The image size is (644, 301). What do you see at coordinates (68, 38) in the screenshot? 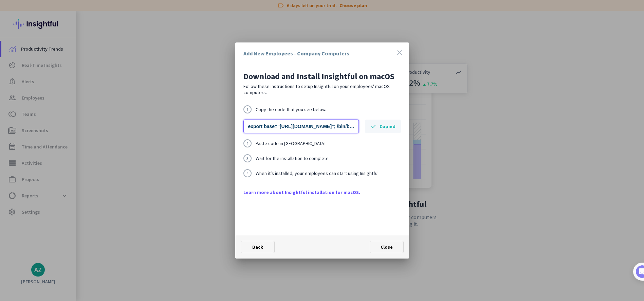
I see `div: 🎊 Welcome to Insightful! 🎊` at bounding box center [68, 38].